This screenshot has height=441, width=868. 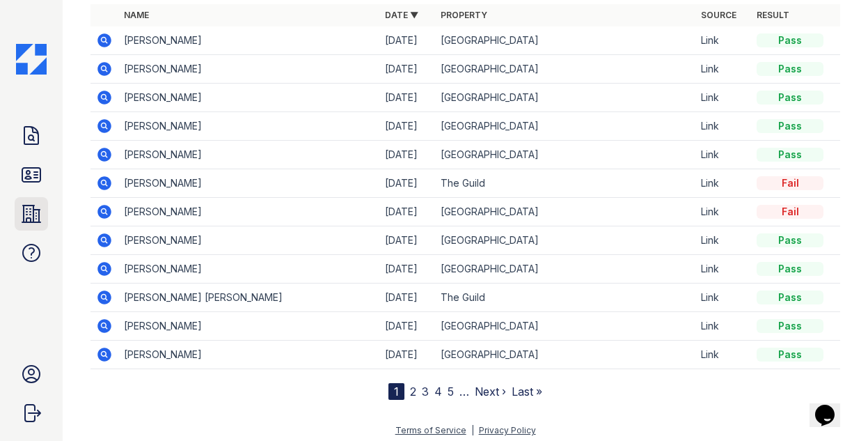 What do you see at coordinates (507, 430) in the screenshot?
I see `a: Privacy Policy` at bounding box center [507, 430].